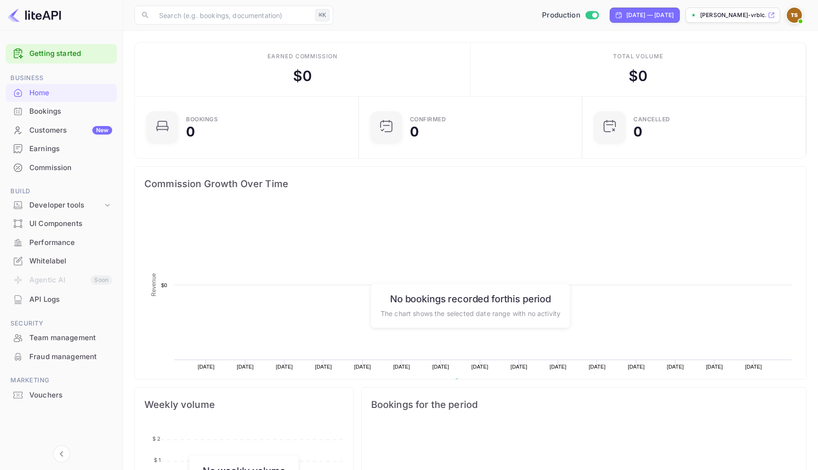 The width and height of the screenshot is (818, 470). Describe the element at coordinates (471, 312) in the screenshot. I see `p: The chart shows the selected date range with no activity` at that location.